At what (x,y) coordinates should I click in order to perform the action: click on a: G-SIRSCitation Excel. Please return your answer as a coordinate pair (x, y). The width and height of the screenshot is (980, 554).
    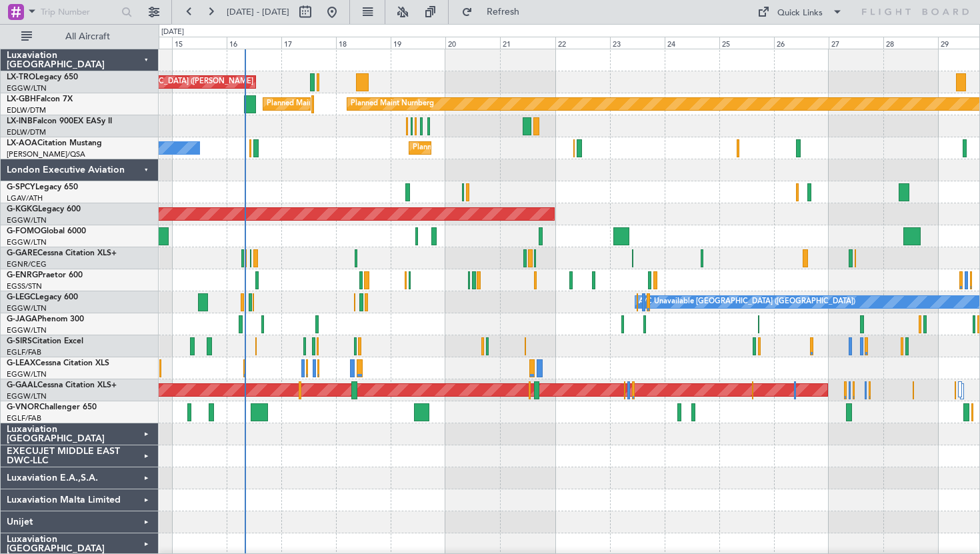
    Looking at the image, I should click on (44, 341).